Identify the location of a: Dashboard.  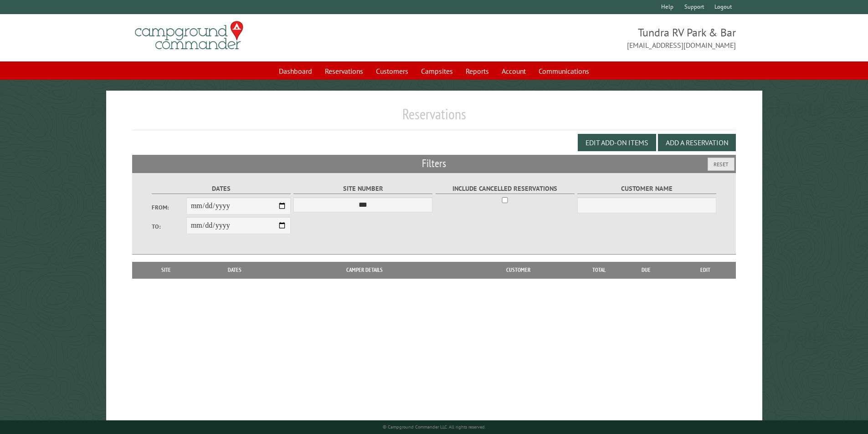
(295, 71).